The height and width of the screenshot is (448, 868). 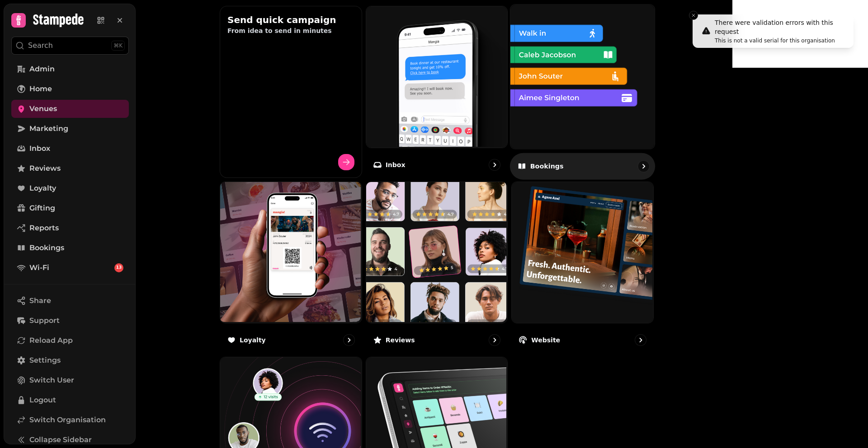 What do you see at coordinates (70, 301) in the screenshot?
I see `button: Share` at bounding box center [70, 301].